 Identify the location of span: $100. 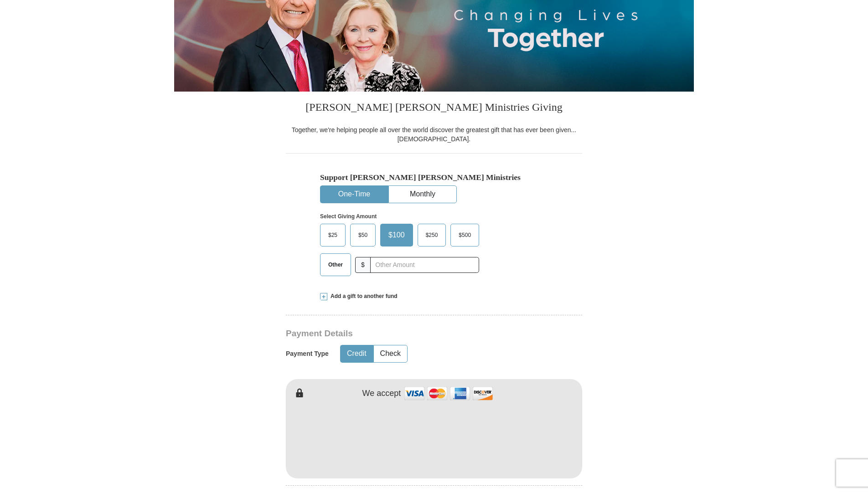
(397, 235).